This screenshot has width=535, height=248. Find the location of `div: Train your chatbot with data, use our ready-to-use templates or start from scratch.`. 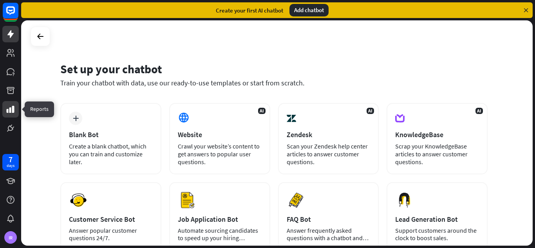

div: Train your chatbot with data, use our ready-to-use templates or start from scratch. is located at coordinates (274, 83).